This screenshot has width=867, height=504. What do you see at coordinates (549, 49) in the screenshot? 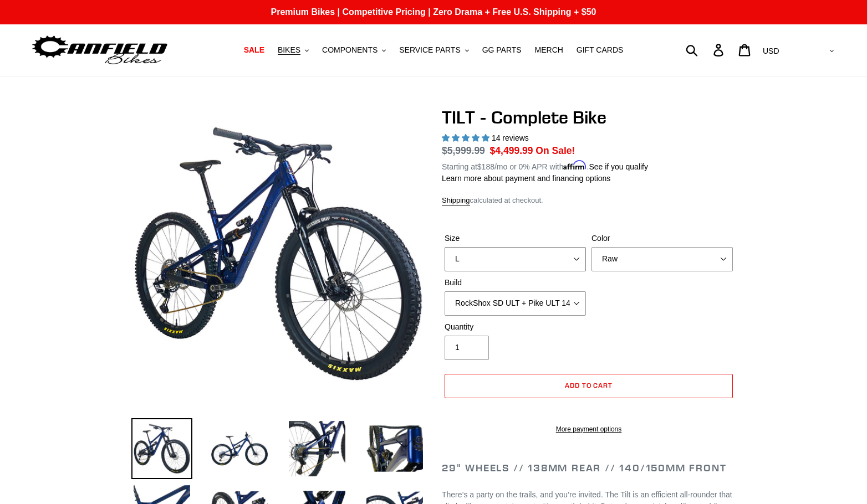
I see `span: MERCH` at bounding box center [549, 49].